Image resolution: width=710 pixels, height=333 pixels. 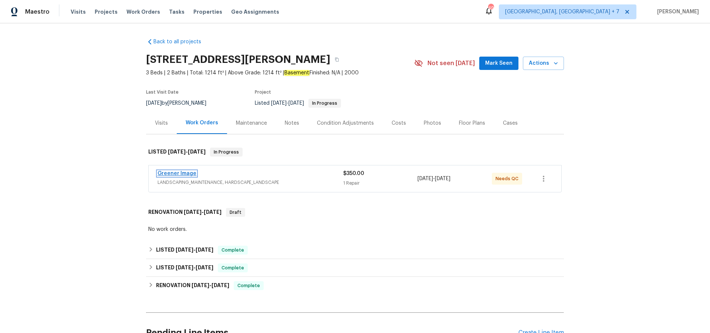 I want to click on span: Project, so click(x=263, y=92).